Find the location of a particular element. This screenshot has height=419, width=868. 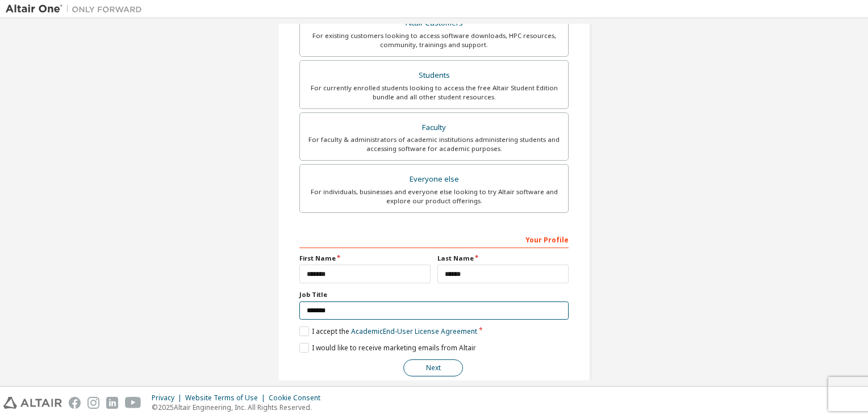

label: Job Title is located at coordinates (434, 295).